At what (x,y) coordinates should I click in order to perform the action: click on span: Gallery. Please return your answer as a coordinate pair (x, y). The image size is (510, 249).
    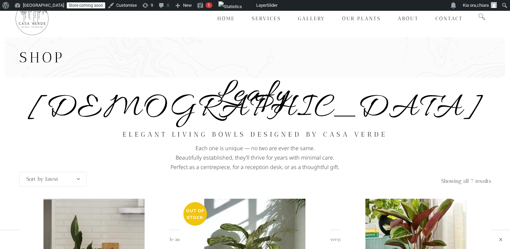
    Looking at the image, I should click on (311, 19).